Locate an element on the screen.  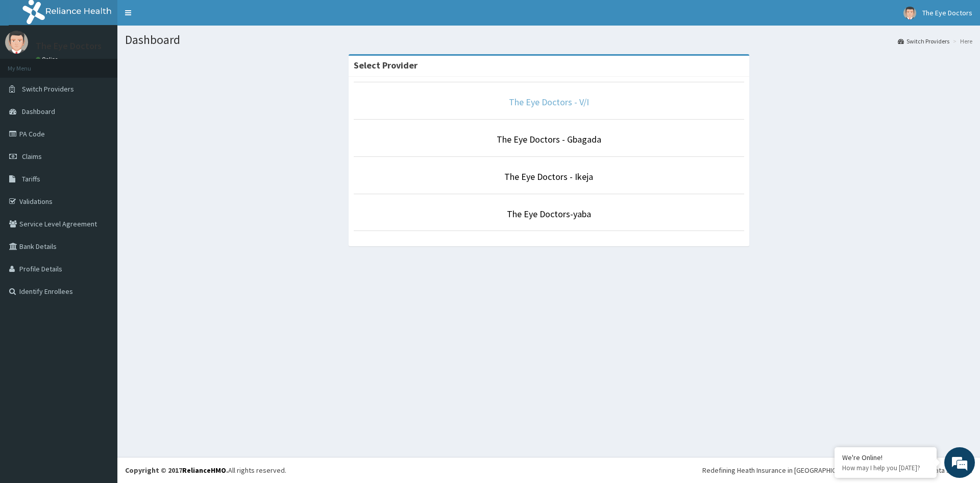
span: Dashboard is located at coordinates (38, 112).